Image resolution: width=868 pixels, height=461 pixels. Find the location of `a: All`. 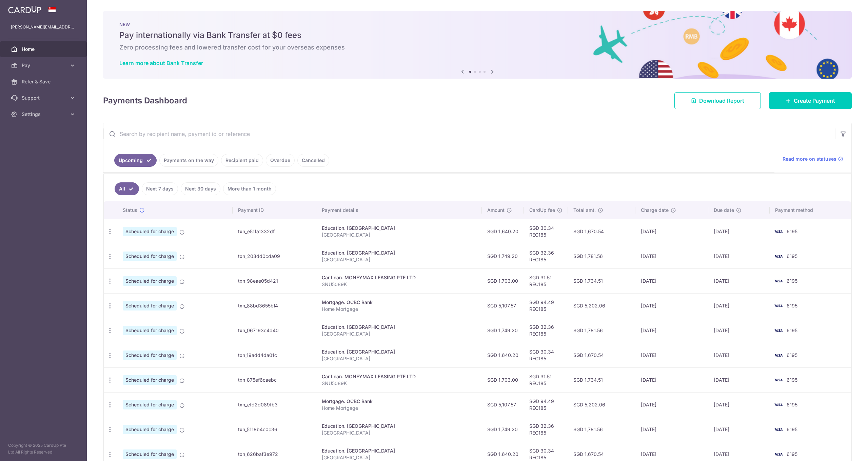

a: All is located at coordinates (126, 189).